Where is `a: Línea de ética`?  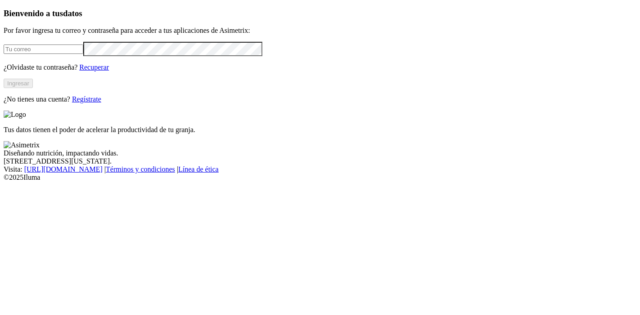
a: Línea de ética is located at coordinates (198, 169).